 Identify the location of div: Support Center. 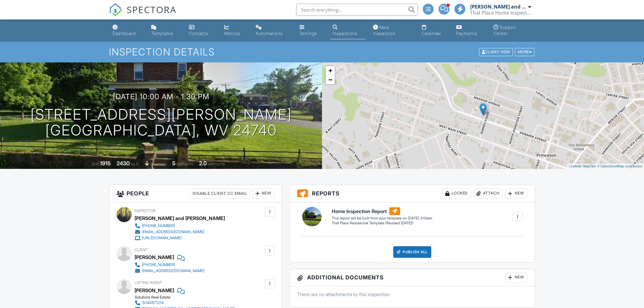
(505, 30).